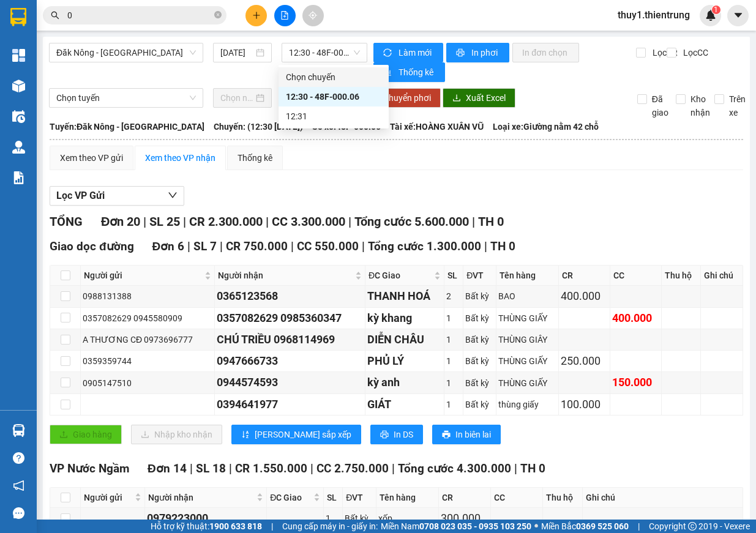 The height and width of the screenshot is (533, 756). Describe the element at coordinates (479, 383) in the screenshot. I see `div: Bất kỳ` at that location.